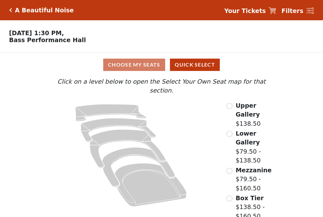 This screenshot has width=323, height=217. Describe the element at coordinates (151, 185) in the screenshot. I see `path: Orchestra / Parterre Circle - Seats Available: 22` at that location.